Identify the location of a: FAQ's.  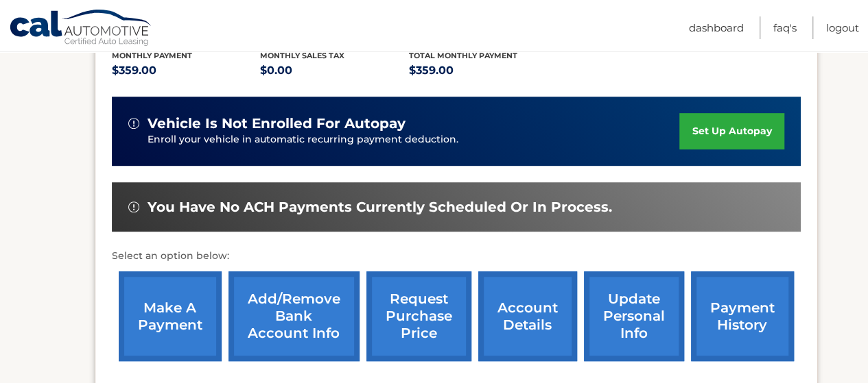
(785, 27).